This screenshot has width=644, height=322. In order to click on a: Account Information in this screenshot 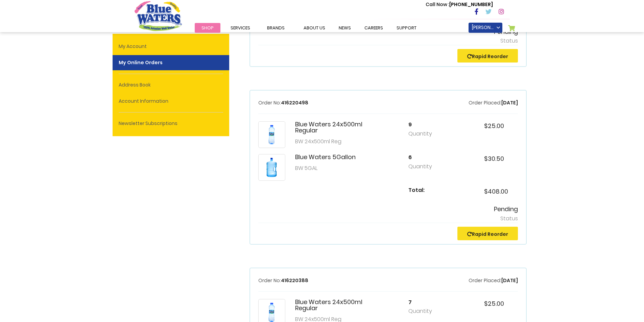, I will do `click(170, 101)`.